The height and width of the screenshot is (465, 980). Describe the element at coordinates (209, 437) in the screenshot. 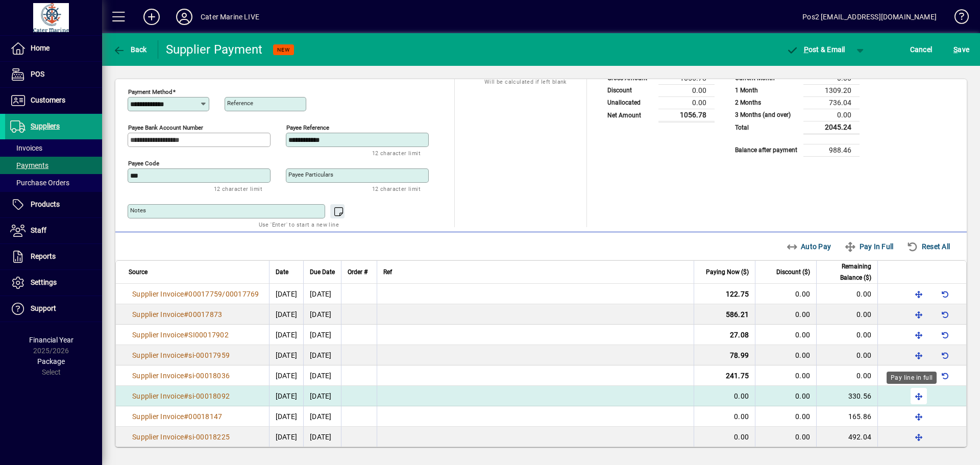

I see `span: si-00018225` at that location.